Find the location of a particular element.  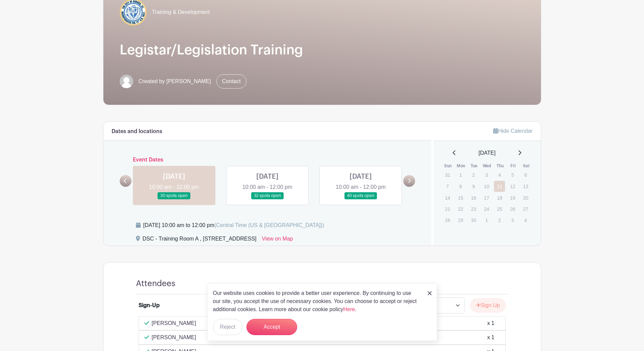

p: 31 is located at coordinates (447, 175).